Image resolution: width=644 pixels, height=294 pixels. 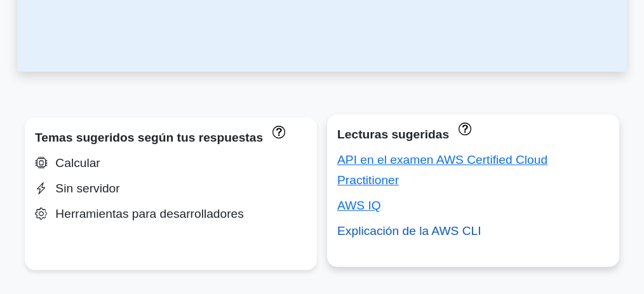 I want to click on font: Lecturas sugeridas, so click(x=393, y=134).